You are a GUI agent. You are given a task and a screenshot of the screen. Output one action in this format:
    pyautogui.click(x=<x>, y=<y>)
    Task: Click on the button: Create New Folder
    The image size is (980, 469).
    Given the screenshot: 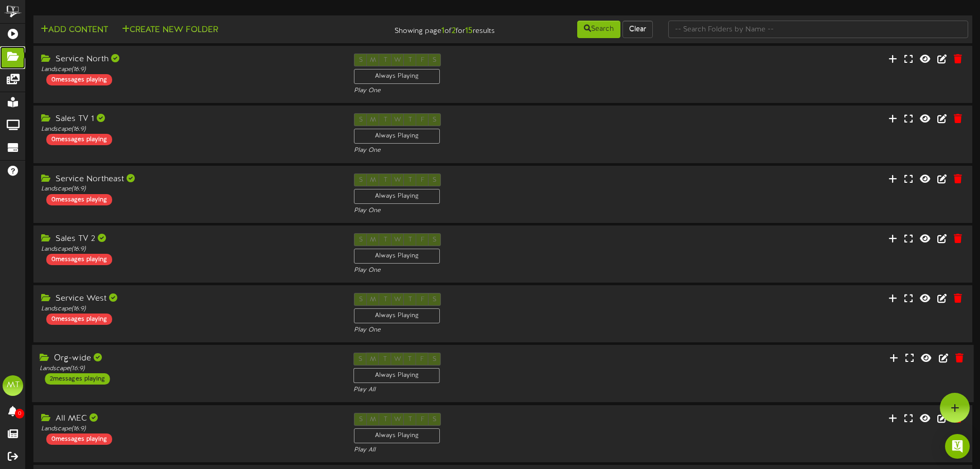 What is the action you would take?
    pyautogui.click(x=169, y=30)
    